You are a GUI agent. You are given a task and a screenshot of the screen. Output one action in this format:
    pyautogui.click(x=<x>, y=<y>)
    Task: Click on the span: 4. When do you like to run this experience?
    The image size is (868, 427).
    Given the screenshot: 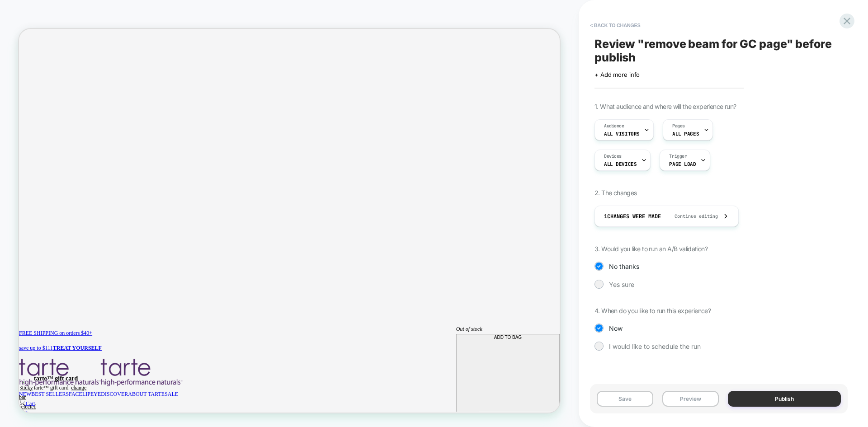 What is the action you would take?
    pyautogui.click(x=652, y=310)
    